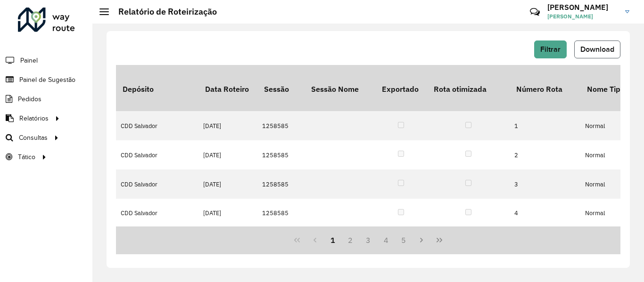  What do you see at coordinates (422, 240) in the screenshot?
I see `button: Próxima página` at bounding box center [422, 240].